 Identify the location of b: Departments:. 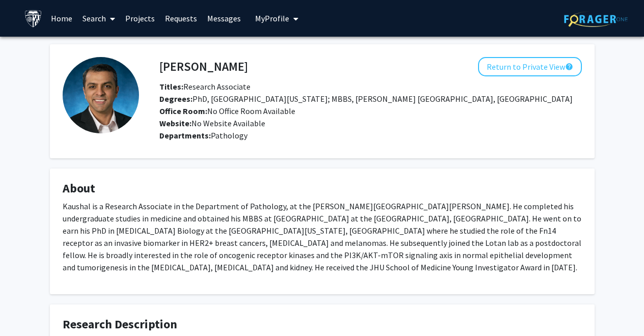
(185, 136).